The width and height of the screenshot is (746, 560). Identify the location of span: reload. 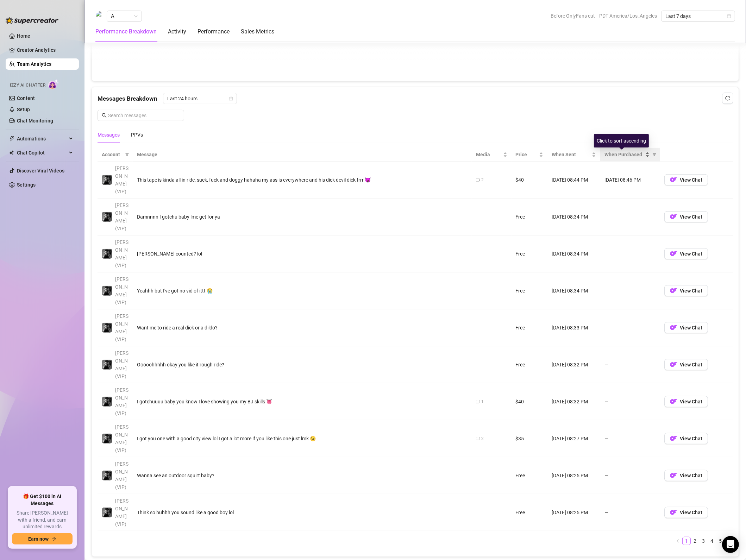
(728, 98).